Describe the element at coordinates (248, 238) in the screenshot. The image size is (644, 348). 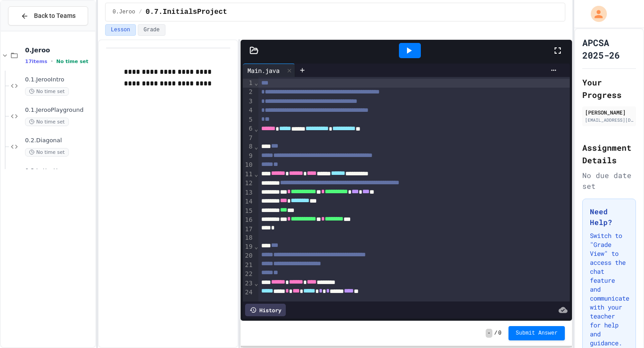
I see `div: 18` at that location.